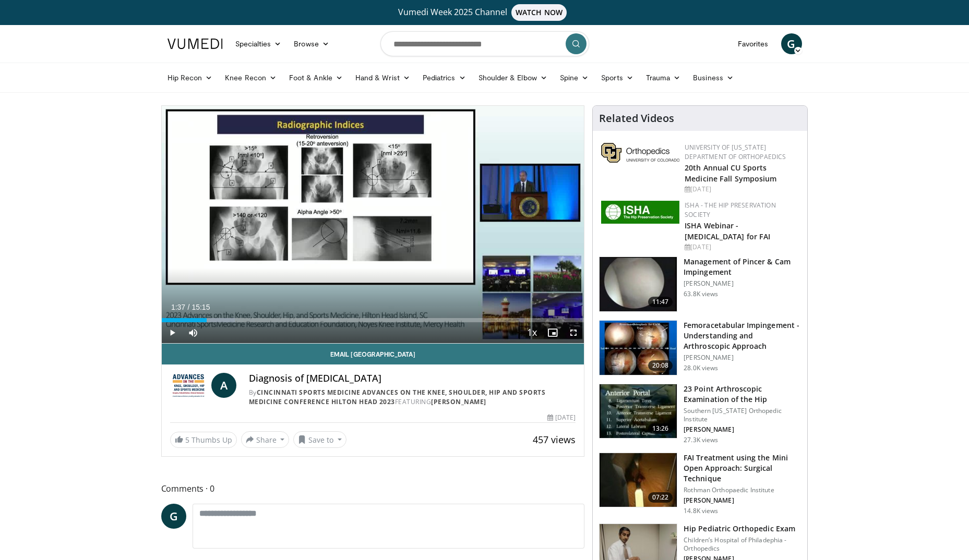 This screenshot has width=969, height=560. Describe the element at coordinates (265, 439) in the screenshot. I see `button: Share` at that location.